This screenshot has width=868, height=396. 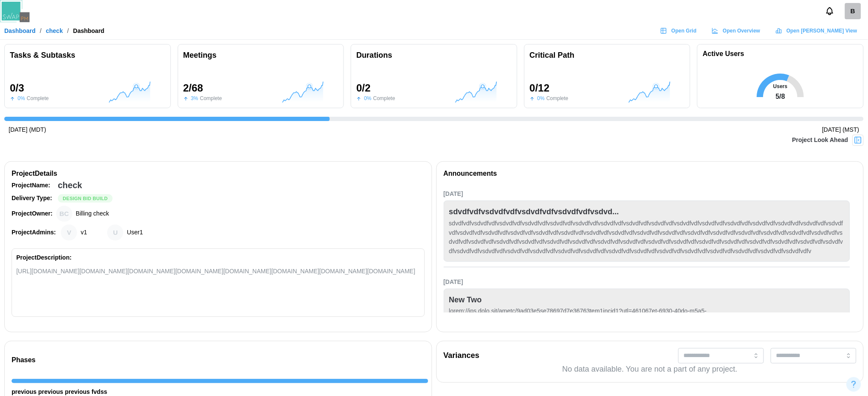 What do you see at coordinates (195, 98) in the screenshot?
I see `div: 3 %` at bounding box center [195, 98].